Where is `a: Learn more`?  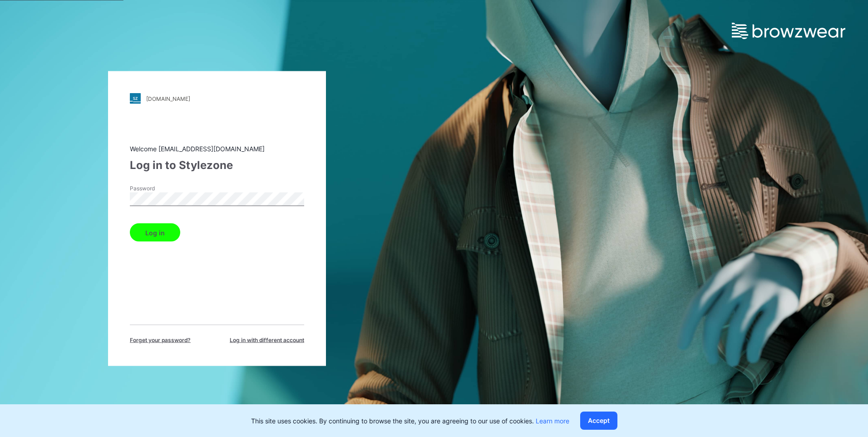 a: Learn more is located at coordinates (553, 420).